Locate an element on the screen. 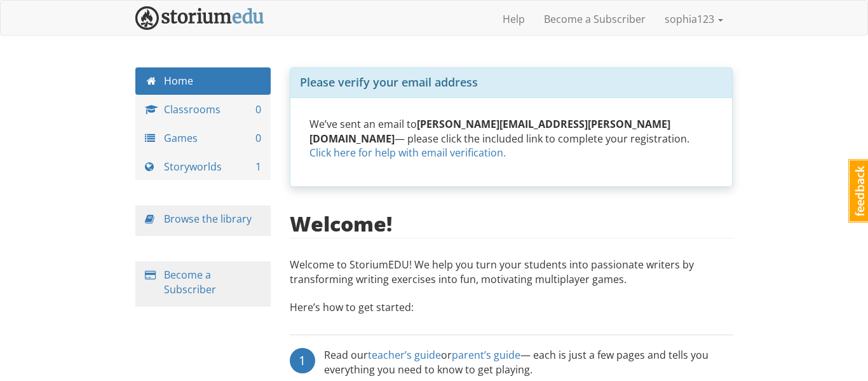  a: Browse the library is located at coordinates (208, 219).